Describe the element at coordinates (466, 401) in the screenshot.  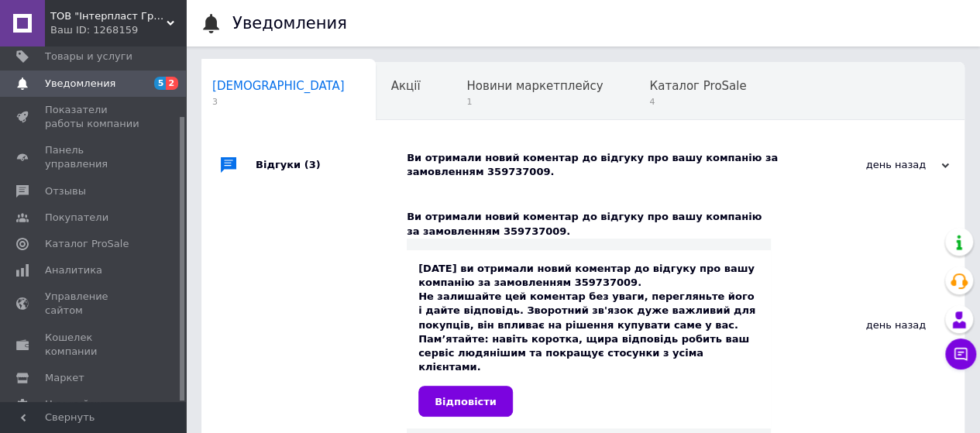
I see `span: Відповісти` at that location.